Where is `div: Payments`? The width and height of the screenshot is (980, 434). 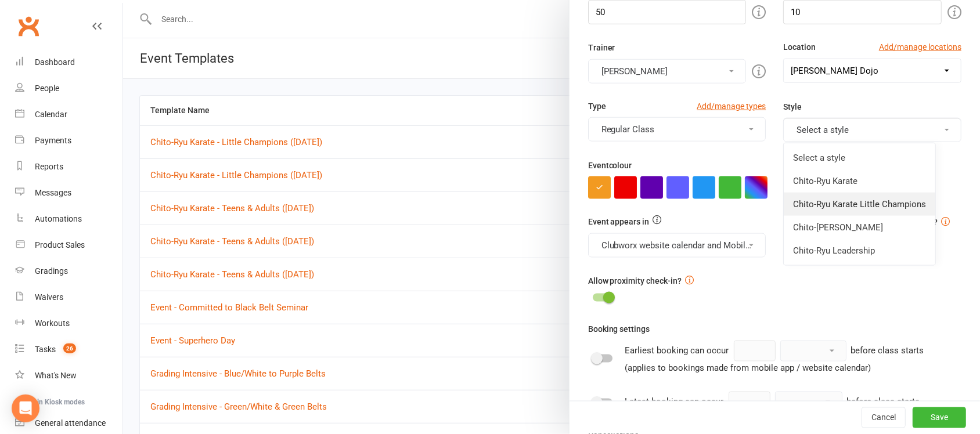 div: Payments is located at coordinates (52, 140).